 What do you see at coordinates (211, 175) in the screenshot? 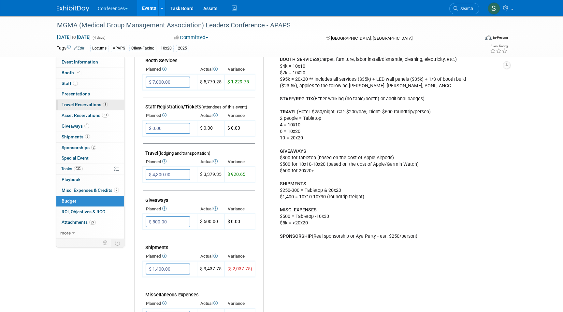
I see `td: $ 3,379.35` at bounding box center [211, 175].